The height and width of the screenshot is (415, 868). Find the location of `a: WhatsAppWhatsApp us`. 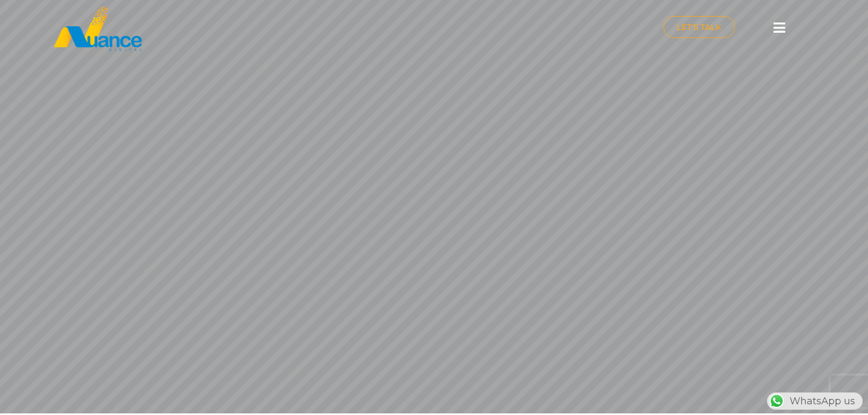

a: WhatsAppWhatsApp us is located at coordinates (814, 401).